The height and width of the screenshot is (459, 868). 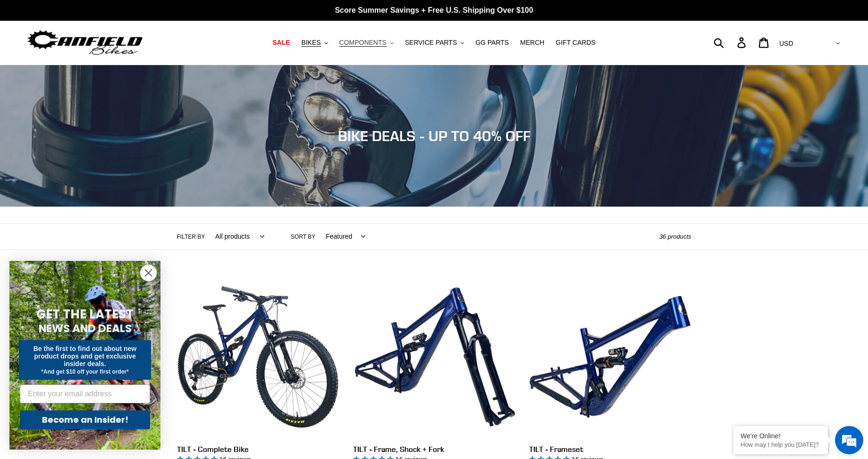 I want to click on span: GIFT CARDS, so click(x=576, y=43).